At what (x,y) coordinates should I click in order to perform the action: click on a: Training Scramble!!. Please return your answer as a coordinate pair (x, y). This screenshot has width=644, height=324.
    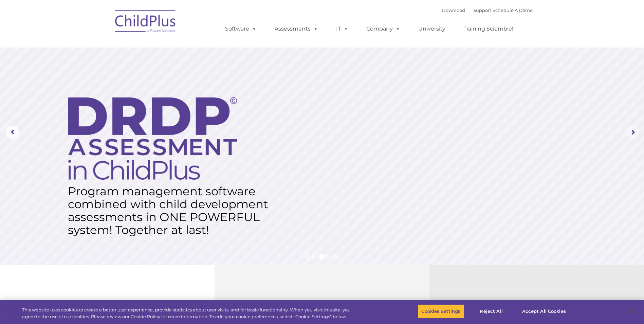
    Looking at the image, I should click on (489, 29).